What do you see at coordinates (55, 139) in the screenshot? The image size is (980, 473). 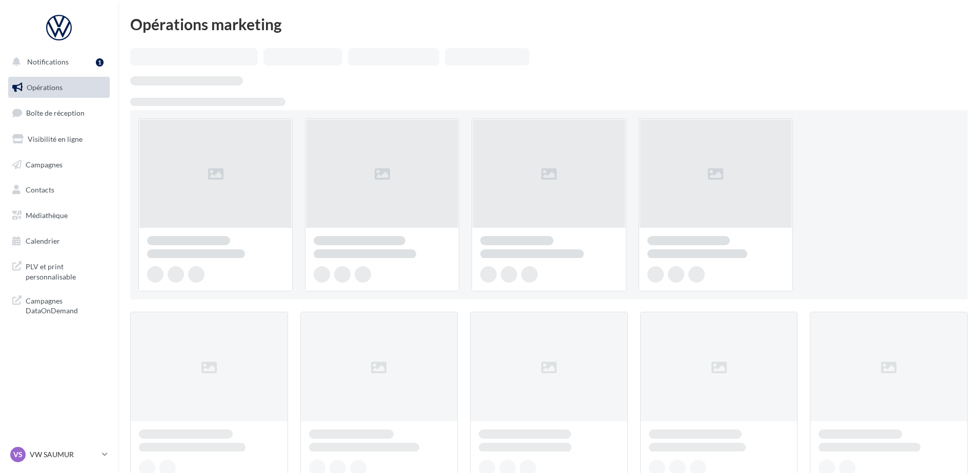 I see `span: Visibilité en ligne` at bounding box center [55, 139].